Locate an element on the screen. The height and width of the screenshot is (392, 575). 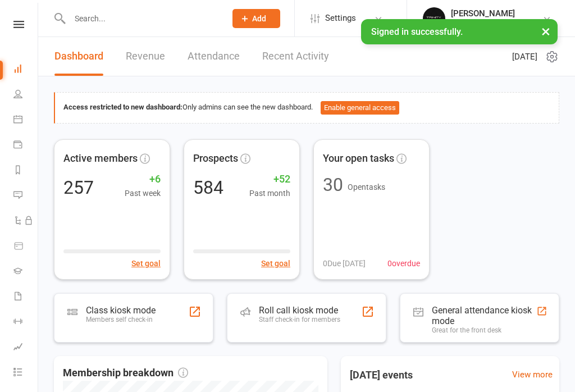
div: Trinity BJJ Pty Ltd is located at coordinates (483, 23).